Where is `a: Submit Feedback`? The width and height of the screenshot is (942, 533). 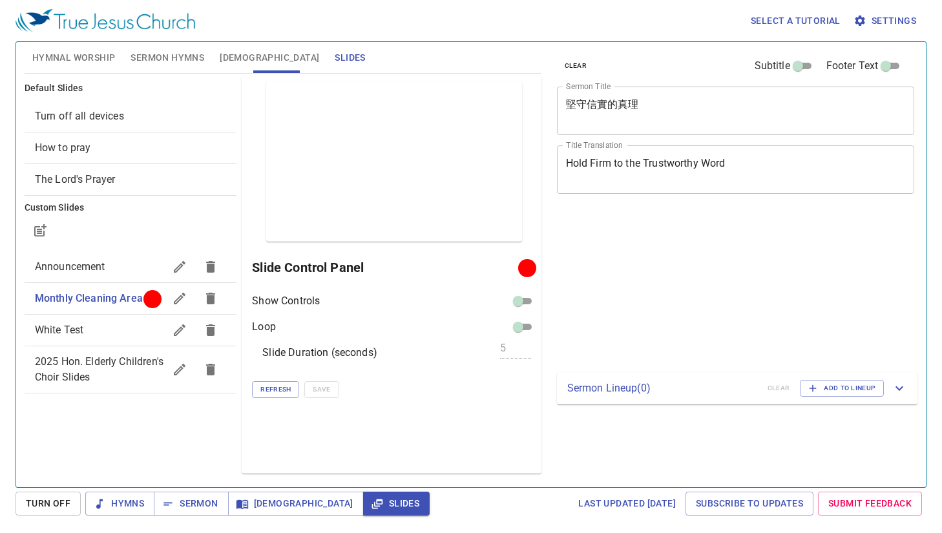 a: Submit Feedback is located at coordinates (870, 503).